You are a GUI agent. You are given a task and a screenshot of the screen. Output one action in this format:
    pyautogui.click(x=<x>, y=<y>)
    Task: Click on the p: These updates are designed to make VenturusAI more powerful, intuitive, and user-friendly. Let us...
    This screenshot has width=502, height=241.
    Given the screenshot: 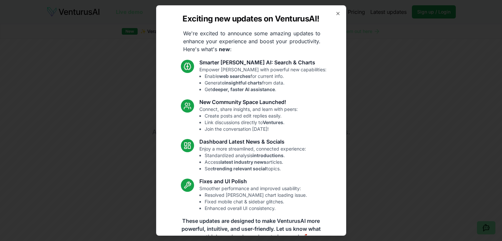 What is the action you would take?
    pyautogui.click(x=251, y=229)
    